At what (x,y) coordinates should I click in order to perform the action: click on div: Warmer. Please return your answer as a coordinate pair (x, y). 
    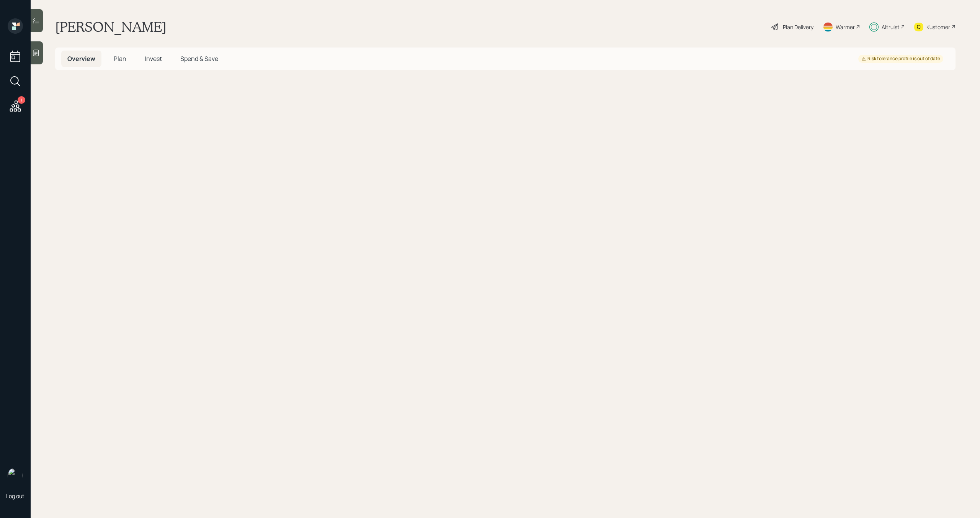
    Looking at the image, I should click on (846, 27).